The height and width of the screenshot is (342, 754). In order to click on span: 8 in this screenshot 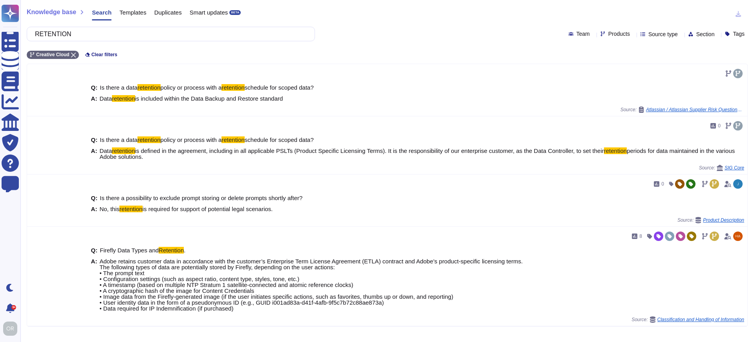, I will do `click(640, 236)`.